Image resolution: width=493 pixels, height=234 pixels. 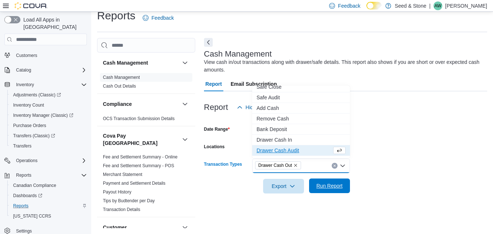 What do you see at coordinates (49, 115) in the screenshot?
I see `span: Inventory Manager (Classic)` at bounding box center [49, 115].